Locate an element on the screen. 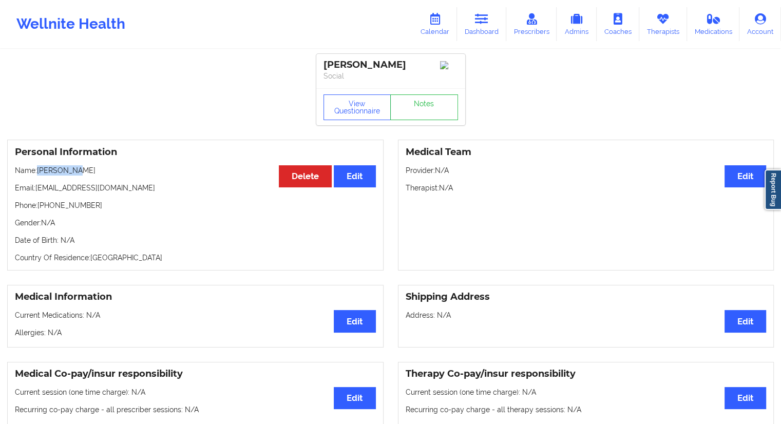  a: Admins is located at coordinates (576, 24).